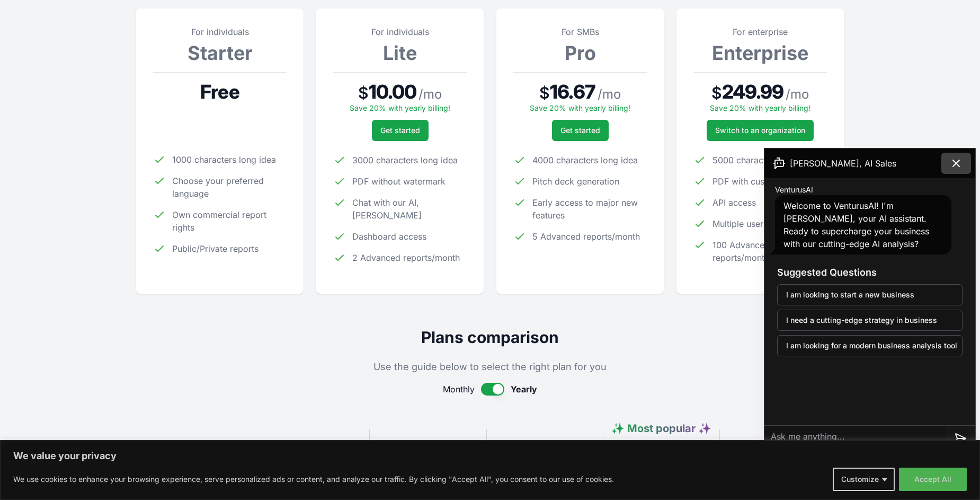 The height and width of the screenshot is (500, 980). I want to click on span: 10.00, so click(392, 91).